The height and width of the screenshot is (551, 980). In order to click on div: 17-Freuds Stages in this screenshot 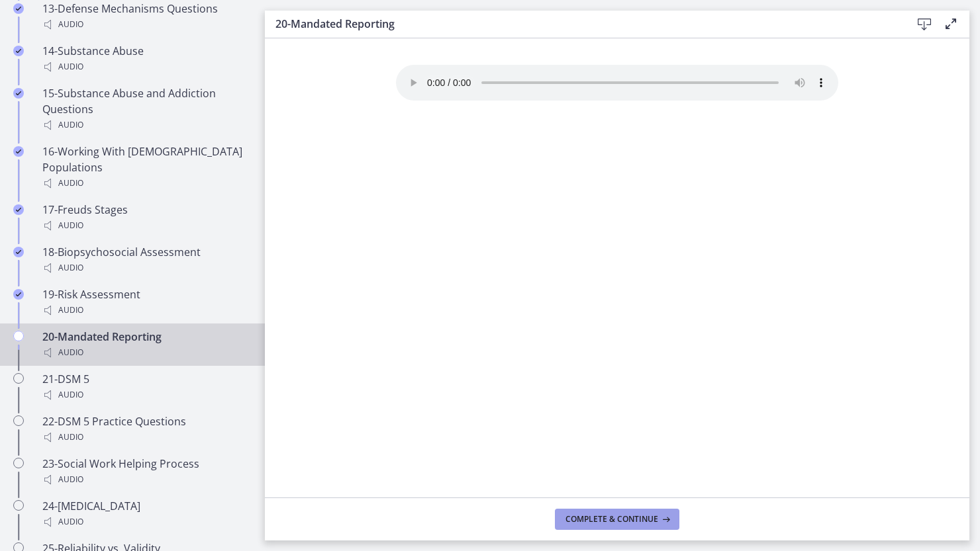, I will do `click(146, 217)`.